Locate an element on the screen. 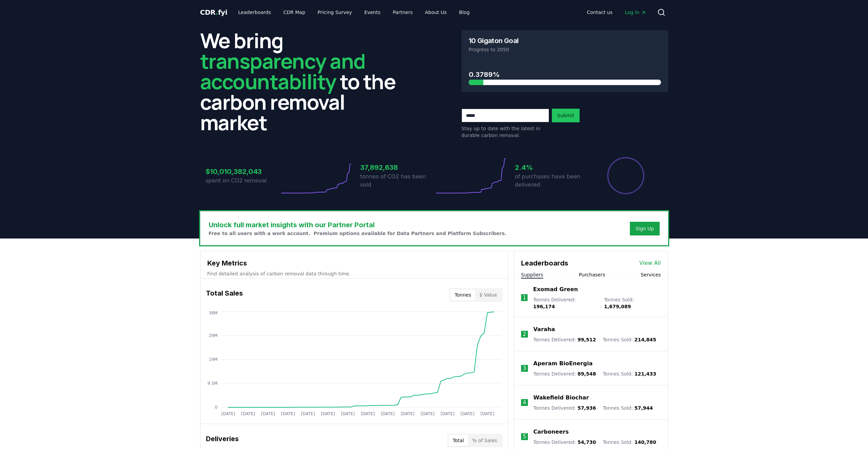 Image resolution: width=868 pixels, height=449 pixels. button: Services is located at coordinates (650, 275).